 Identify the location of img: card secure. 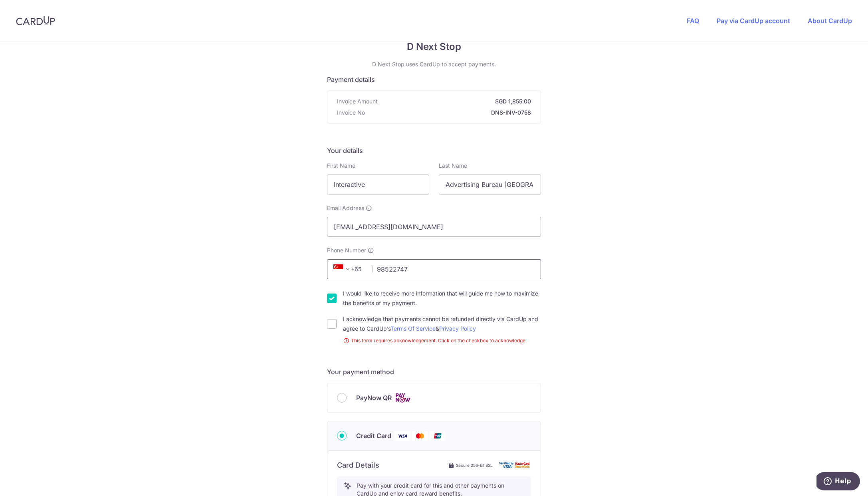
(515, 464).